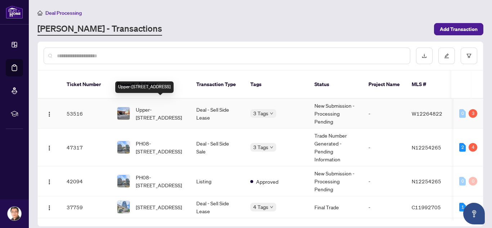 The image size is (492, 228). Describe the element at coordinates (425, 56) in the screenshot. I see `button: download` at that location.